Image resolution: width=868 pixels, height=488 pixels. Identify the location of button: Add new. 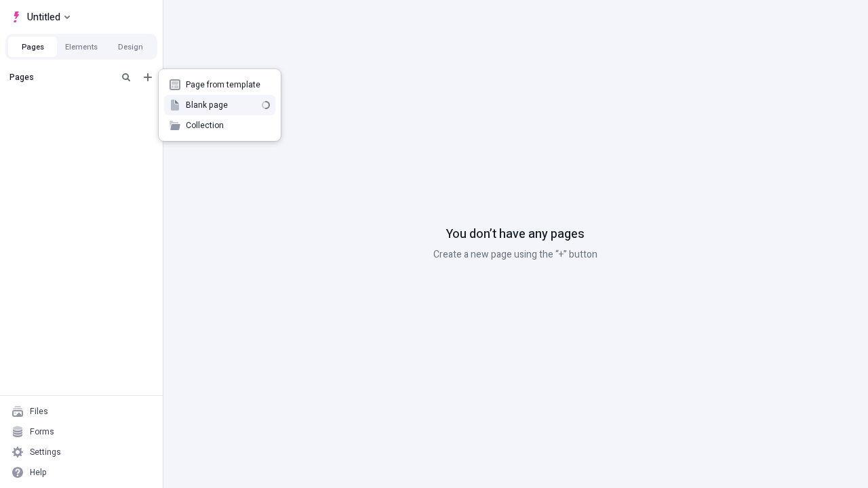
(148, 78).